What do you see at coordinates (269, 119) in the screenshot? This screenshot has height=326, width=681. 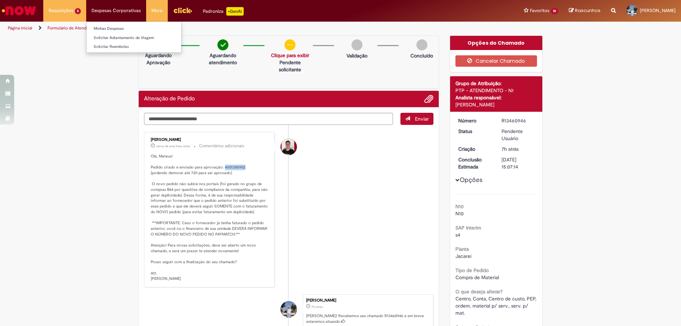 I see `textarea: Digite sua mensagem aqui...` at bounding box center [269, 119].